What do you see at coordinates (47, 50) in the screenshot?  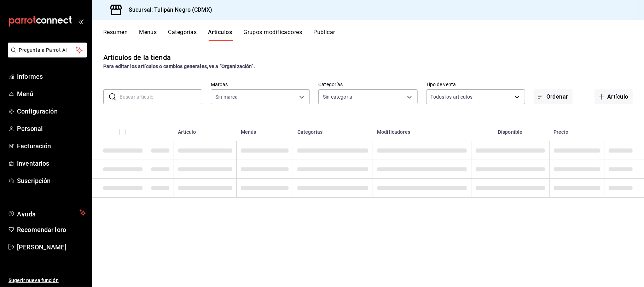 I see `button: Pregunta a Parrot AI` at bounding box center [47, 50].